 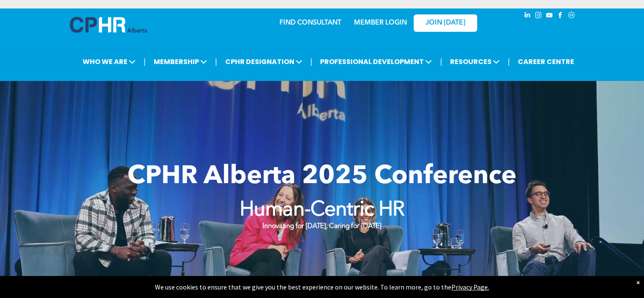 What do you see at coordinates (546, 61) in the screenshot?
I see `a: CAREER CENTRE` at bounding box center [546, 61].